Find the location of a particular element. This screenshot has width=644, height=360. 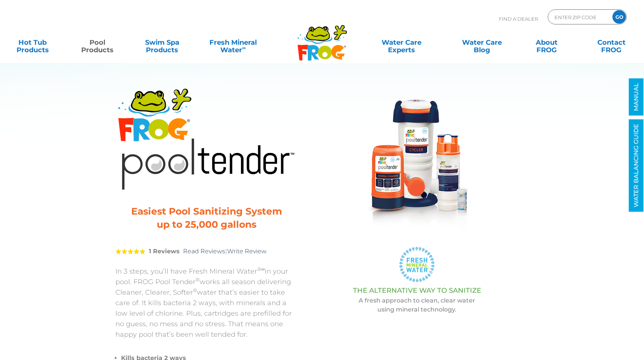

p: A fresh approach to clean, clear water using mineral technology. is located at coordinates (417, 305).